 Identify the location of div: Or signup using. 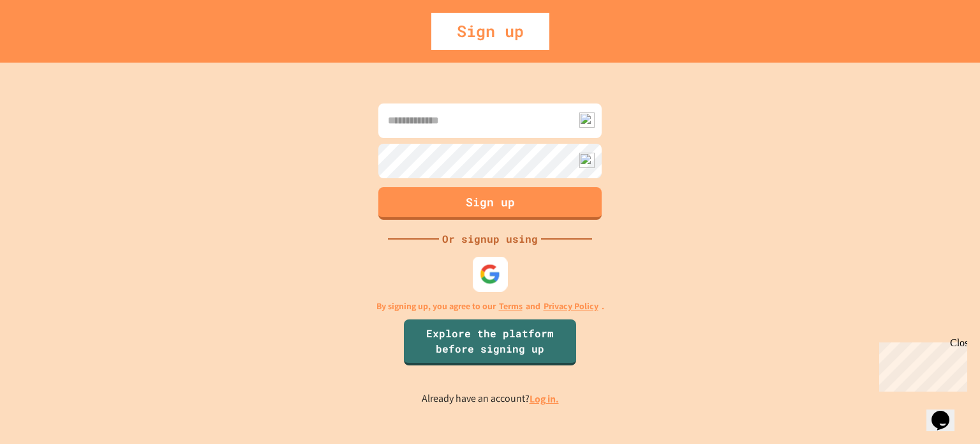
(490, 239).